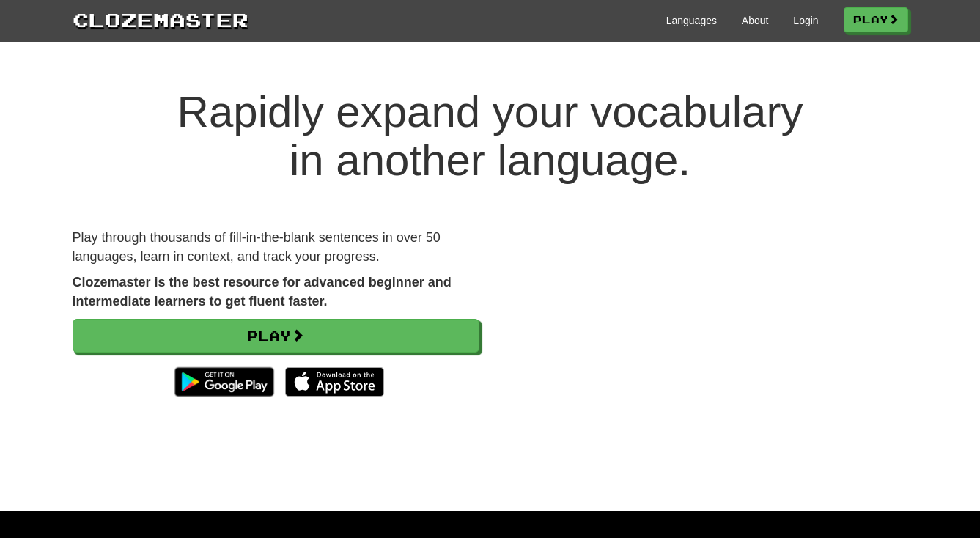 Image resolution: width=980 pixels, height=538 pixels. I want to click on a: Login, so click(805, 21).